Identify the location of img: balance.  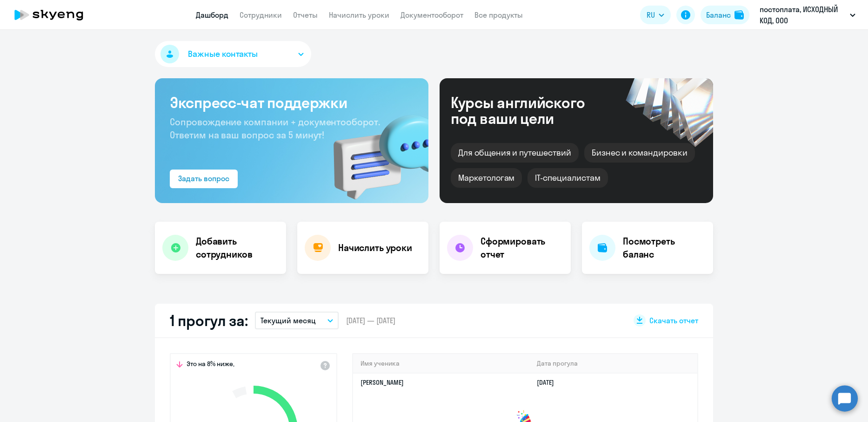
(739, 15).